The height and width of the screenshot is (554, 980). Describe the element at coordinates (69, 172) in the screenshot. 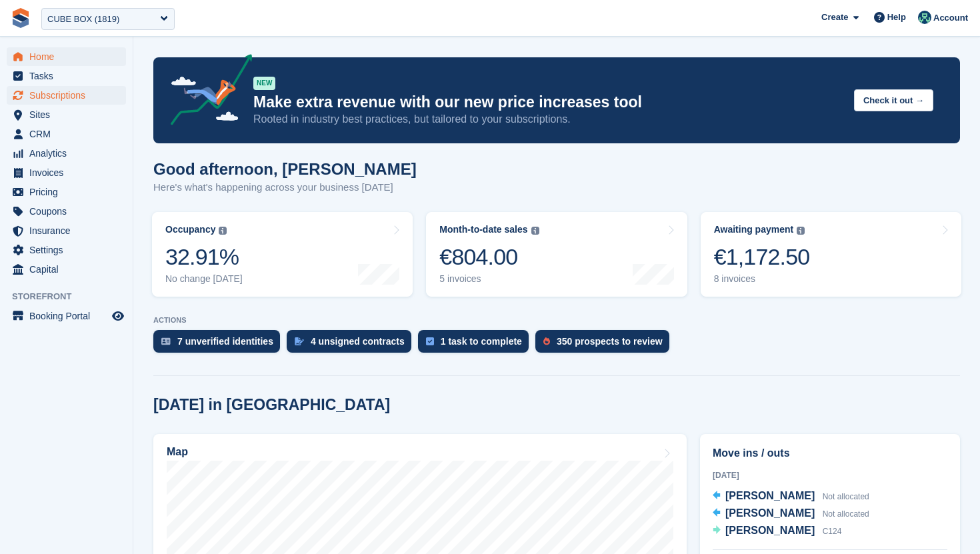

I see `span: Invoices` at that location.